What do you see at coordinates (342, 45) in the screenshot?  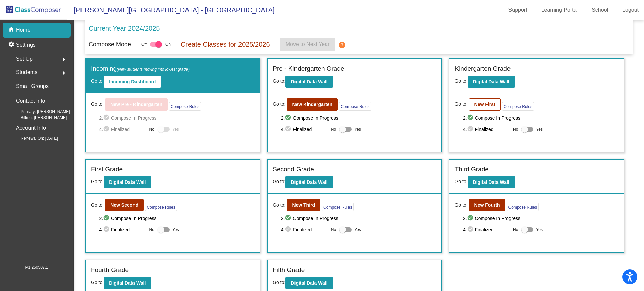 I see `mat-icon: help` at bounding box center [342, 45].